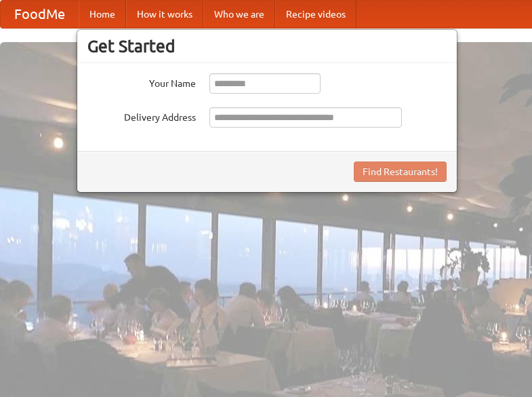 This screenshot has width=532, height=397. Describe the element at coordinates (40, 15) in the screenshot. I see `a: FoodMe` at that location.